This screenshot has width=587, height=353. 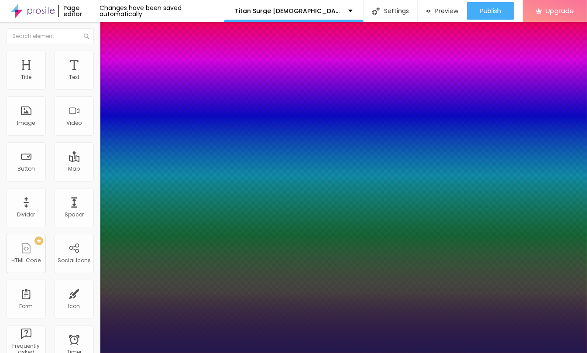 I want to click on div: Image, so click(x=26, y=123).